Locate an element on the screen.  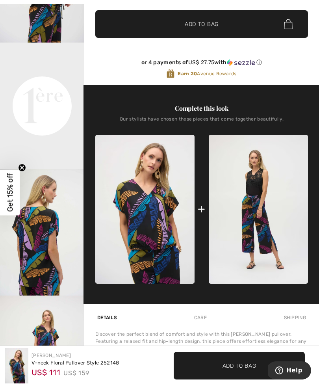
div: V-neck Floral Pullover Style 252148 is located at coordinates (75, 363).